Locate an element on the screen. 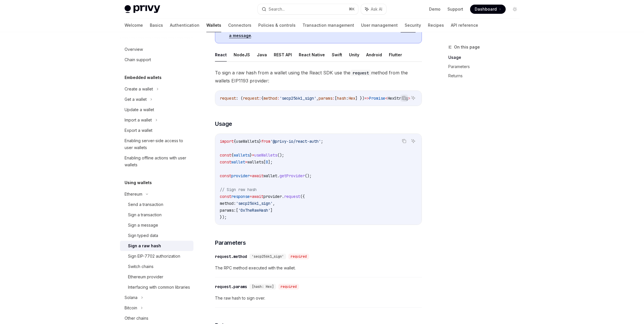 This screenshot has height=324, width=644. span: useWallets is located at coordinates (247, 141).